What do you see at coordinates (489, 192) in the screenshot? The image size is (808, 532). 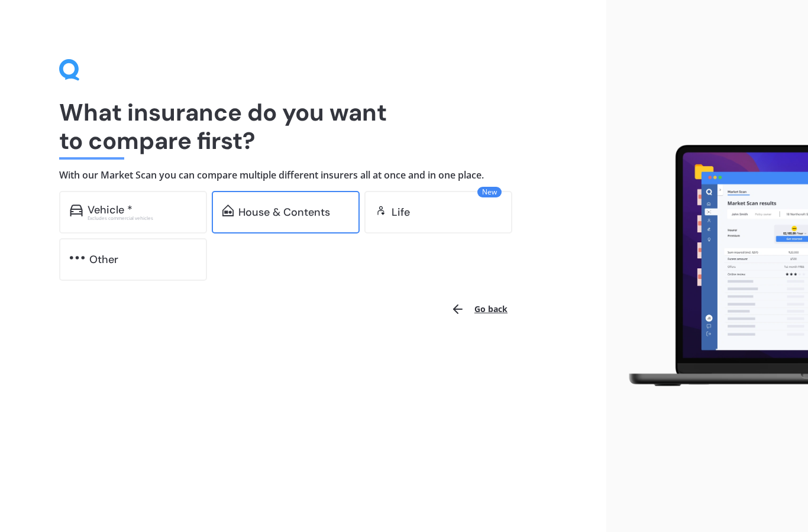 I see `span: New` at bounding box center [489, 192].